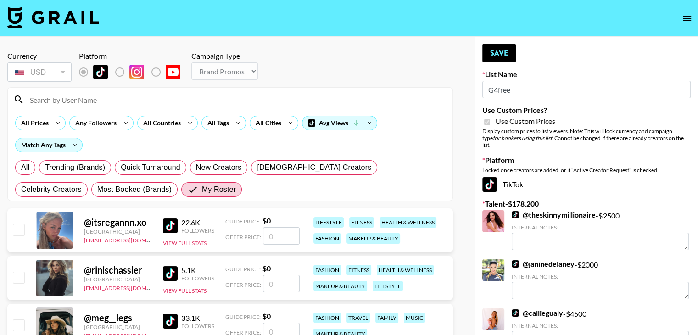 The image size is (698, 335). I want to click on div: Avg Views, so click(339, 123).